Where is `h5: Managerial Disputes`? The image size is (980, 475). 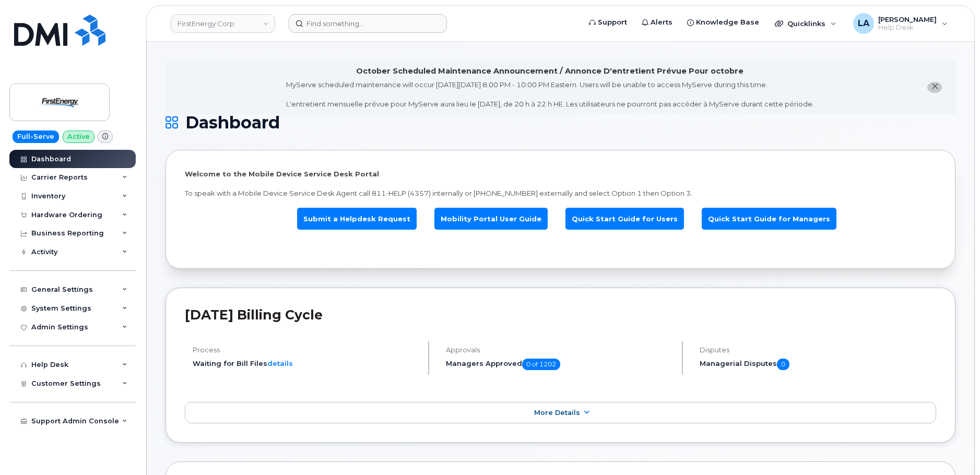 h5: Managerial Disputes is located at coordinates (817, 365).